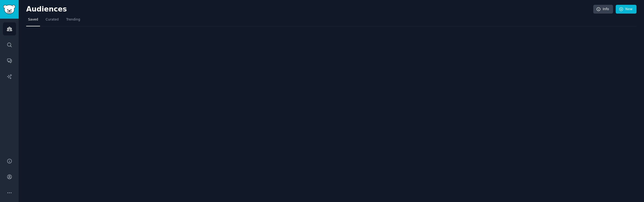 The height and width of the screenshot is (202, 644). I want to click on a: Trending, so click(73, 21).